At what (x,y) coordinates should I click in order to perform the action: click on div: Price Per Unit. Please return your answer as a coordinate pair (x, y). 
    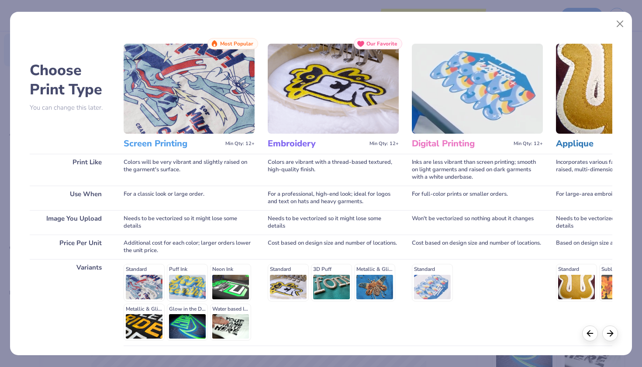
    Looking at the image, I should click on (70, 247).